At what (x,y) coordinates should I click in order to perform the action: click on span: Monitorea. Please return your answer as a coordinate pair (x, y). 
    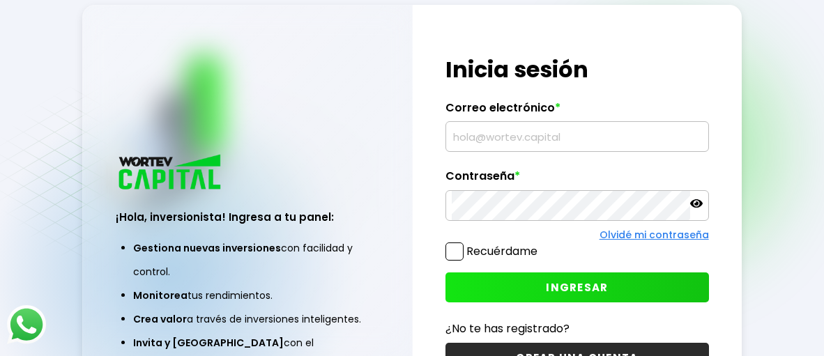
    Looking at the image, I should click on (160, 296).